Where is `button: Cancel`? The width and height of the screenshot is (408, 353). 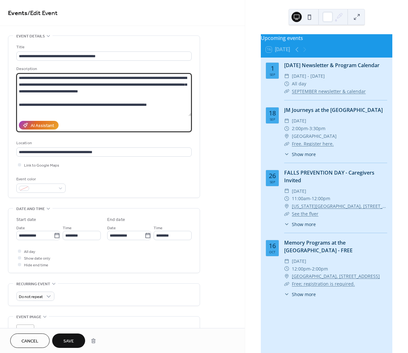 button: Cancel is located at coordinates (30, 341).